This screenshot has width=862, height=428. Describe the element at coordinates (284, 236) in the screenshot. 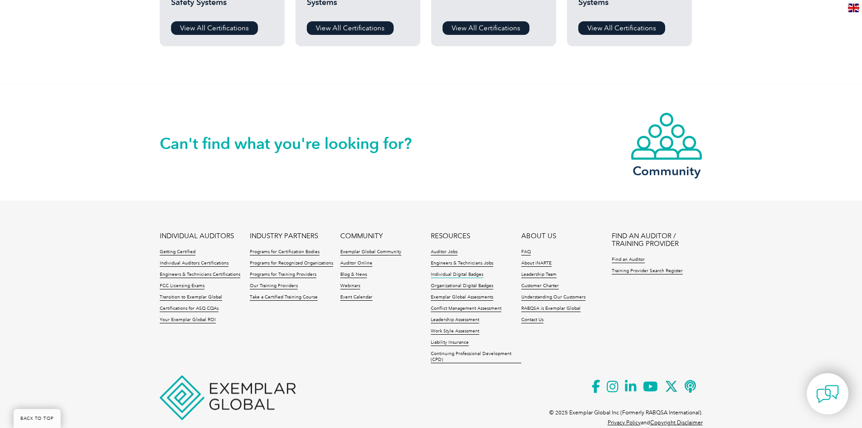

I see `a: INDUSTRY PARTNERS` at that location.